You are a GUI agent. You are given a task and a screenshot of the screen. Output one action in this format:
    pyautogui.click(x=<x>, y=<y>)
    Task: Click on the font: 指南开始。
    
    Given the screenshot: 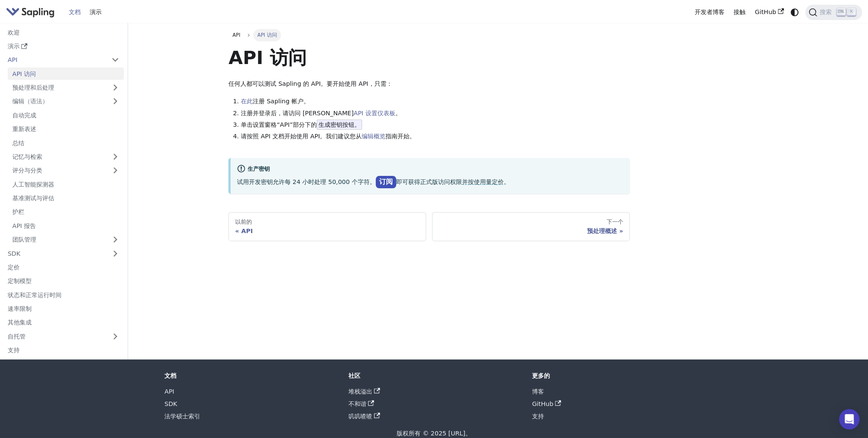 What is the action you would take?
    pyautogui.click(x=401, y=136)
    